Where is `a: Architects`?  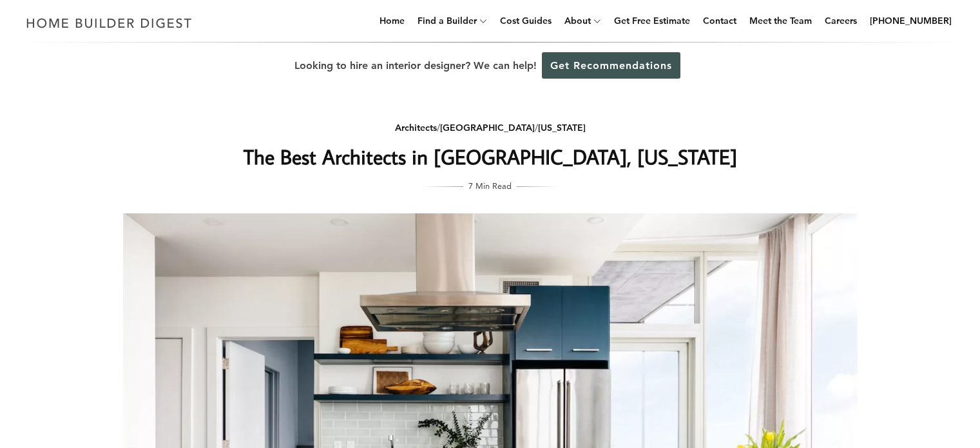 a: Architects is located at coordinates (416, 128).